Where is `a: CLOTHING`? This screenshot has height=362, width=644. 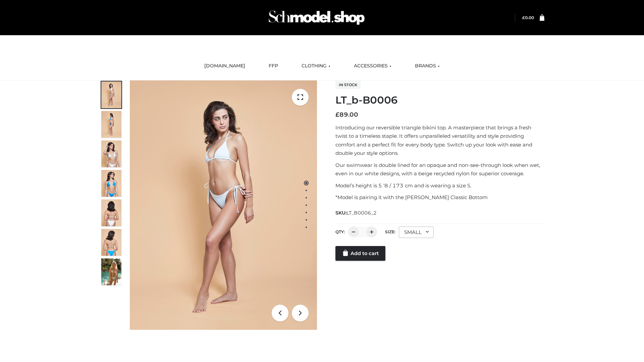
a: CLOTHING is located at coordinates (316, 66).